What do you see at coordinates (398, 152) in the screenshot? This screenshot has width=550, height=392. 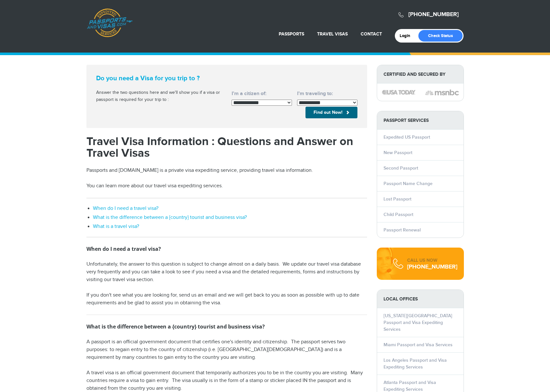 I see `a: New Passport` at bounding box center [398, 152].